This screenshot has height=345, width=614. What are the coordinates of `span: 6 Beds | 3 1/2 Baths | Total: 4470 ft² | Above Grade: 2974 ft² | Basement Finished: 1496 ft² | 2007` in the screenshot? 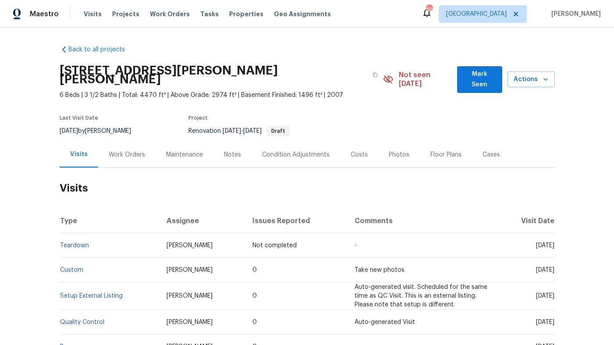 It's located at (221, 95).